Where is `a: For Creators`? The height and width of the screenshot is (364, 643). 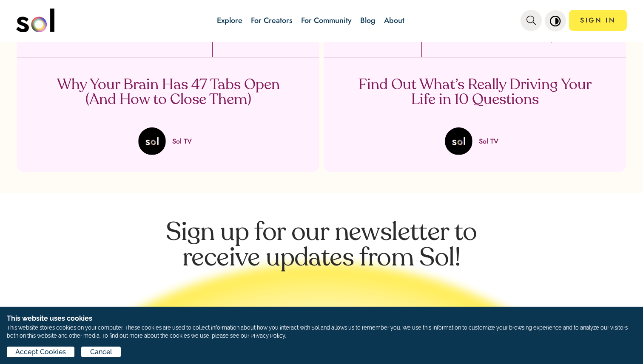
a: For Creators is located at coordinates (272, 21).